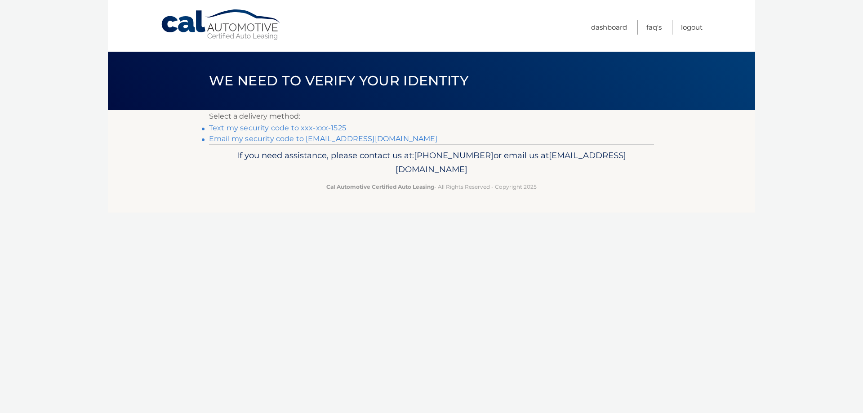 Image resolution: width=863 pixels, height=413 pixels. I want to click on strong: Cal Automotive Certified Auto Leasing, so click(380, 187).